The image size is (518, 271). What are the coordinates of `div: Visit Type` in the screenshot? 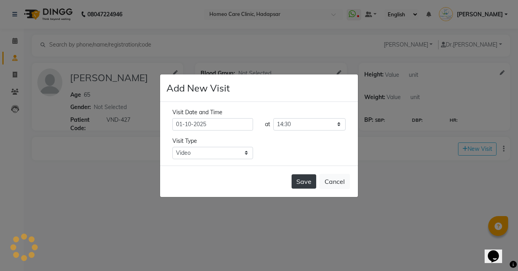 It's located at (259, 141).